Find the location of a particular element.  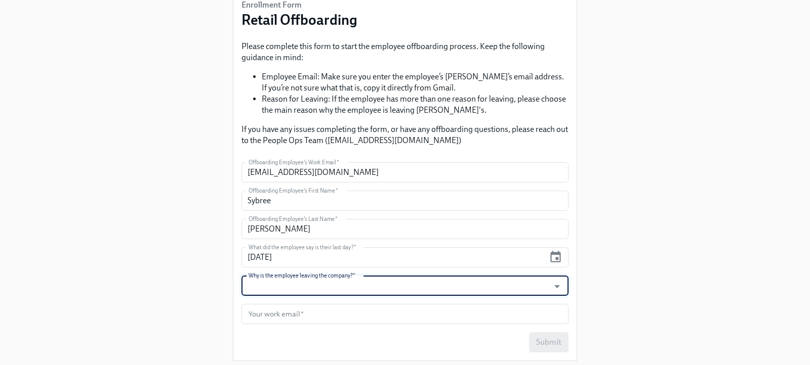

h3: Retail Offboarding is located at coordinates (299, 20).